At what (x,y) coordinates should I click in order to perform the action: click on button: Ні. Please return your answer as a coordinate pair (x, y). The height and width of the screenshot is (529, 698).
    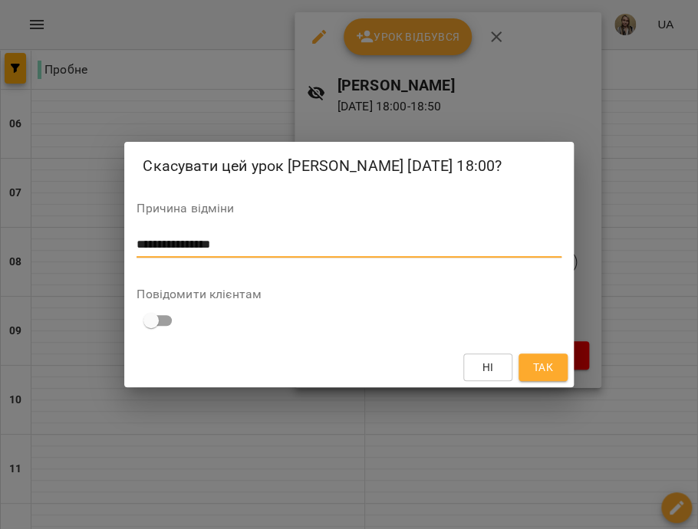
    Looking at the image, I should click on (488, 368).